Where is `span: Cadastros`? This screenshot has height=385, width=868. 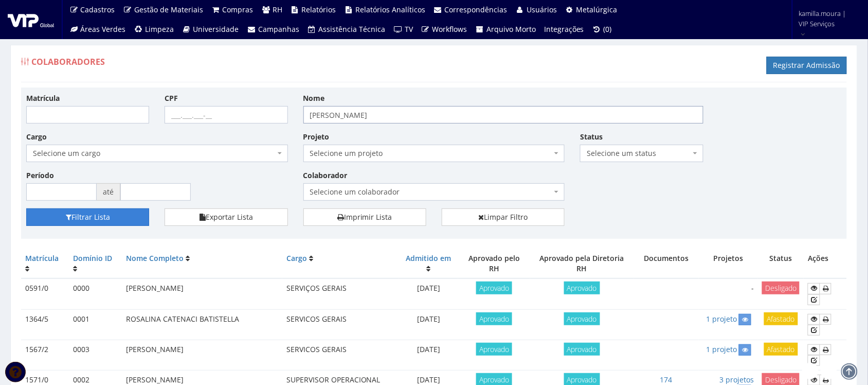
span: Cadastros is located at coordinates (97, 9).